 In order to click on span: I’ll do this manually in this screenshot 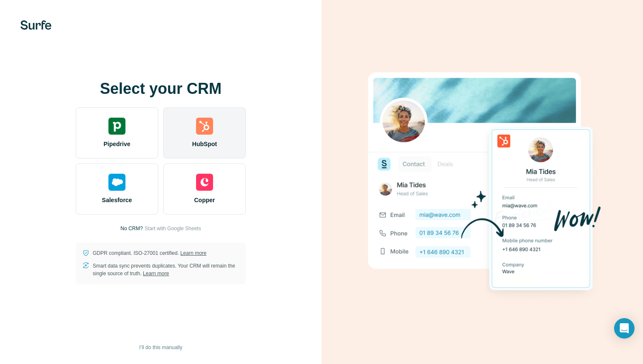, I will do `click(160, 348)`.